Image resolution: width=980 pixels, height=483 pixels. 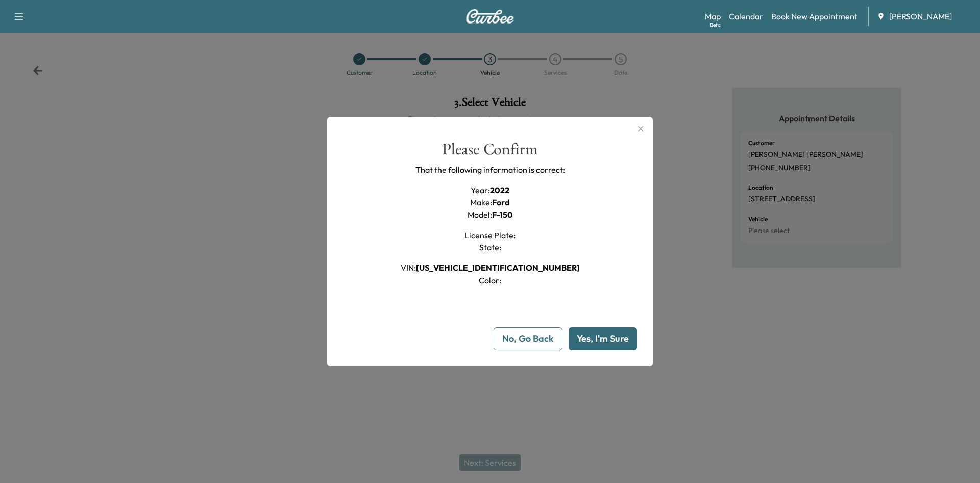 I want to click on a: MapBeta, so click(x=712, y=16).